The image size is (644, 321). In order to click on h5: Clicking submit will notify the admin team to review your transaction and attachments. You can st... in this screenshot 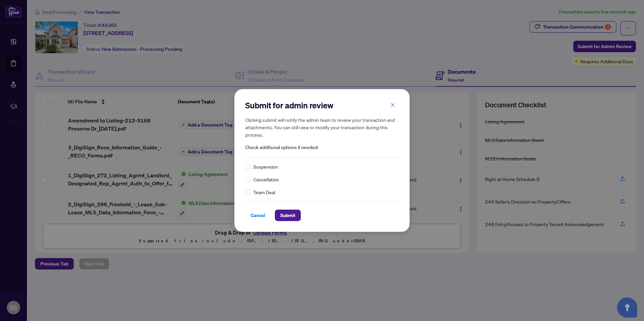, I will do `click(322, 127)`.